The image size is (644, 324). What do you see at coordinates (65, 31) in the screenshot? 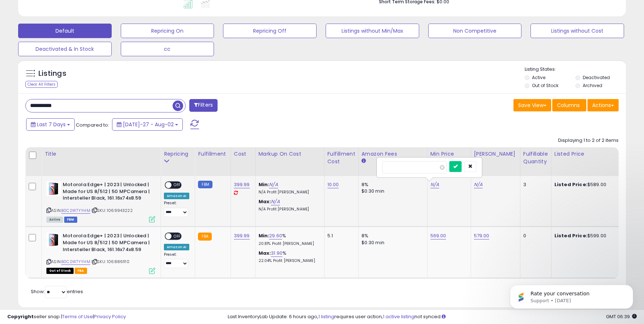
I see `button: Default` at bounding box center [65, 31].